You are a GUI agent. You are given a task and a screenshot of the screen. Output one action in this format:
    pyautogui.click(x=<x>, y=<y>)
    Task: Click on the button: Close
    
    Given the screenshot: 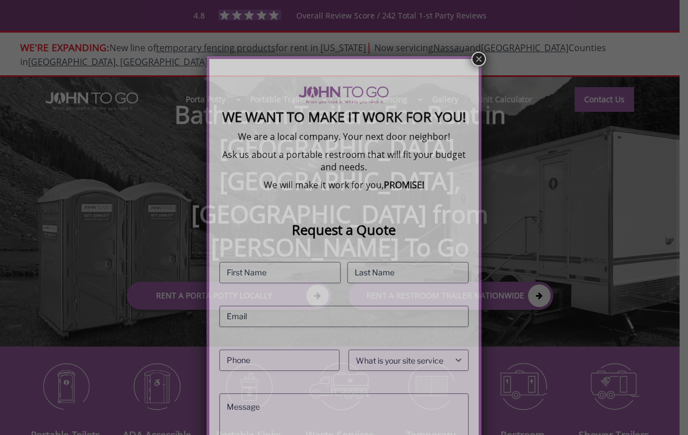 What is the action you would take?
    pyautogui.click(x=479, y=59)
    